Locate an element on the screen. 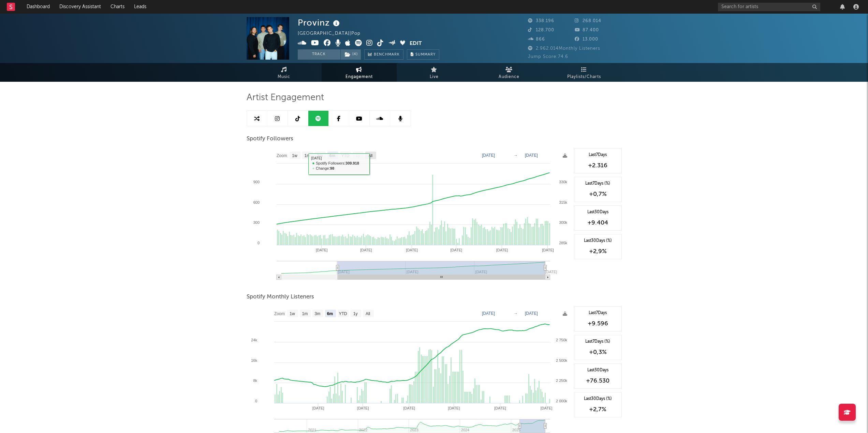  div: +76.530 is located at coordinates (598, 381).